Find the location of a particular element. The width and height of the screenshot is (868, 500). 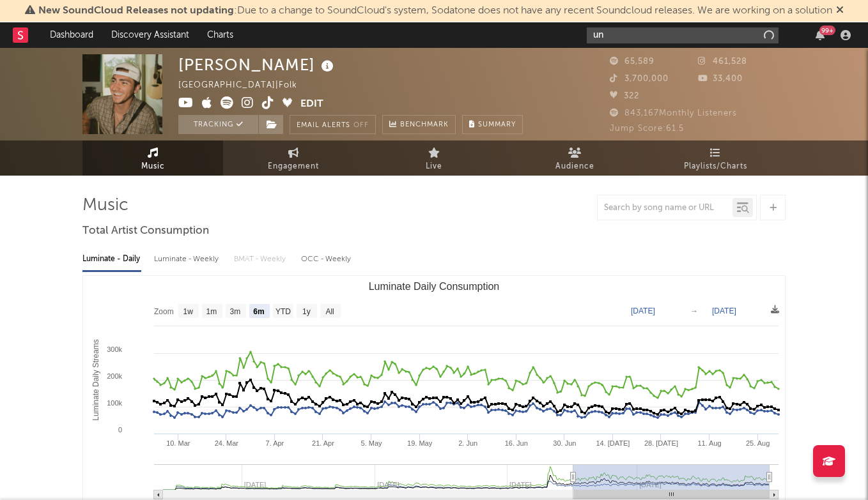

span: Live is located at coordinates (434, 167).